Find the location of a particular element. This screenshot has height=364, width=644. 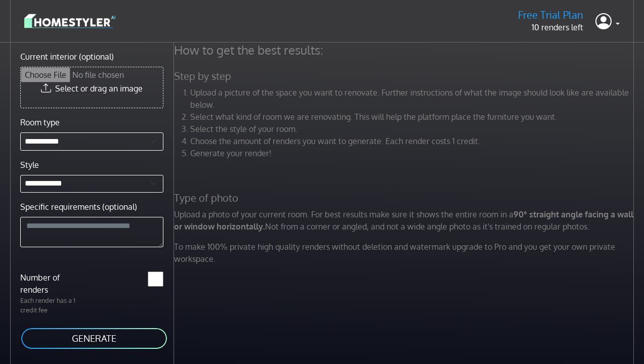

h5: Free Trial Plan is located at coordinates (551, 15).